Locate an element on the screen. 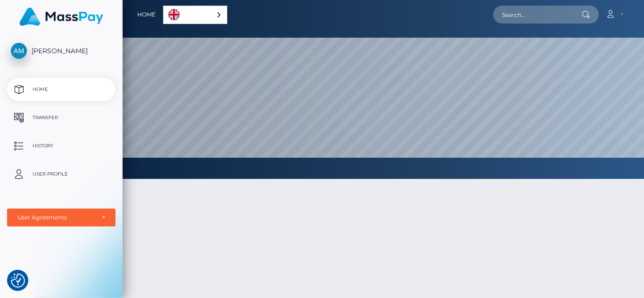  a: Transfer is located at coordinates (61, 118).